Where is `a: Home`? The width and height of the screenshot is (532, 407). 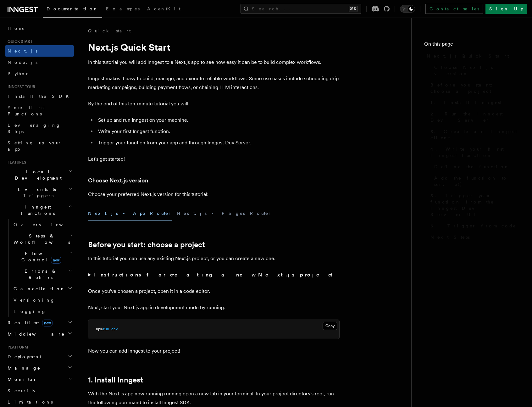 a: Home is located at coordinates (39, 28).